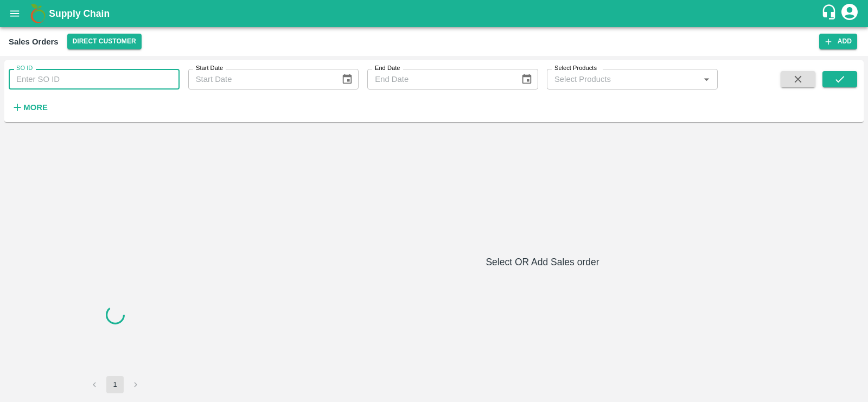 This screenshot has width=868, height=402. Describe the element at coordinates (209, 68) in the screenshot. I see `label: Start Date` at that location.